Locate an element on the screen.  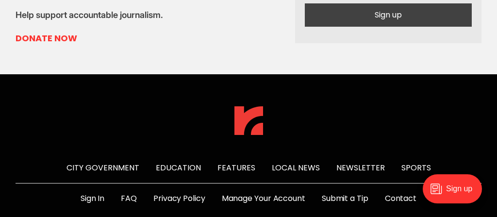
a: Donate Now is located at coordinates (98, 38).